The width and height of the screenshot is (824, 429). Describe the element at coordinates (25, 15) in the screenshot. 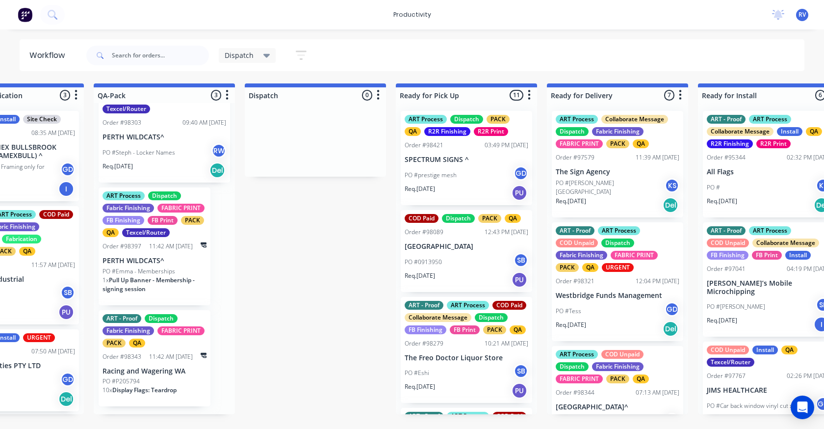

I see `img: Factory` at that location.